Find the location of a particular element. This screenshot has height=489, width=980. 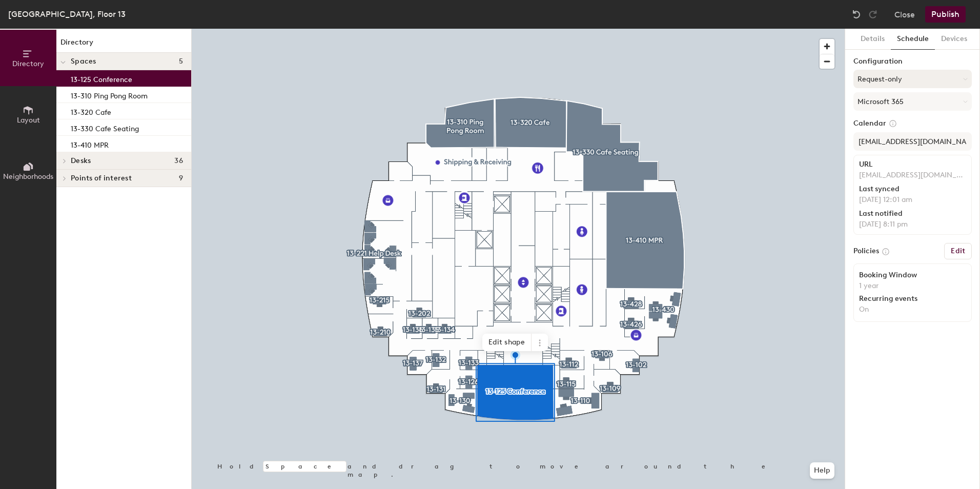

div: Booking Window is located at coordinates (912, 276).